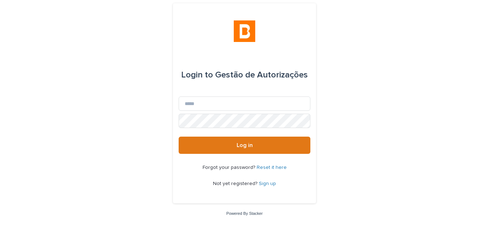 This screenshot has height=227, width=489. Describe the element at coordinates (244, 213) in the screenshot. I see `a: Powered By Stacker` at that location.